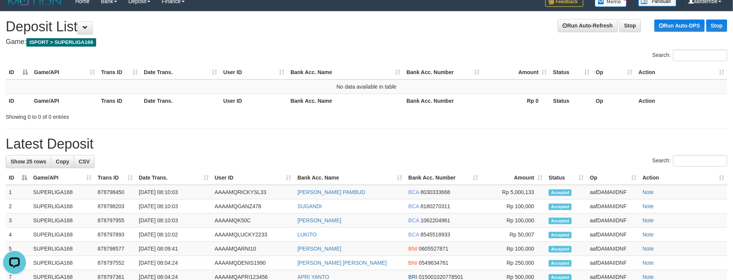 The width and height of the screenshot is (733, 280). Describe the element at coordinates (18, 248) in the screenshot. I see `td: 5` at that location.